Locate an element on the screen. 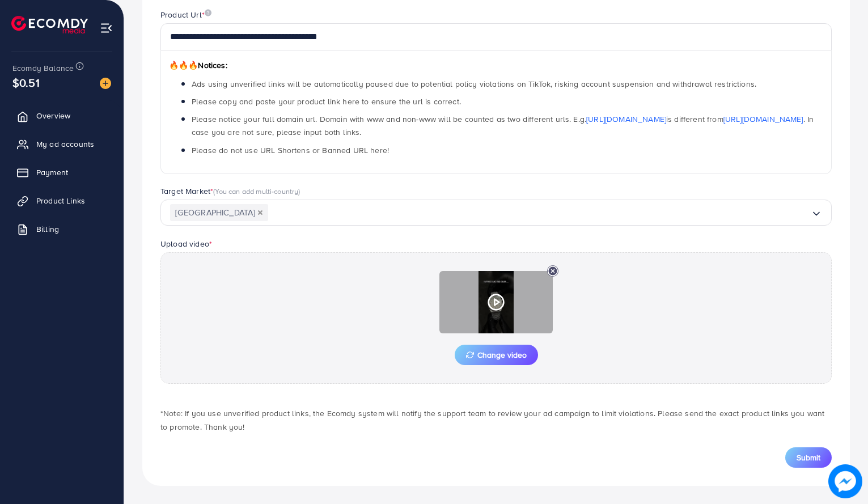  span: Notices: is located at coordinates (198, 65).